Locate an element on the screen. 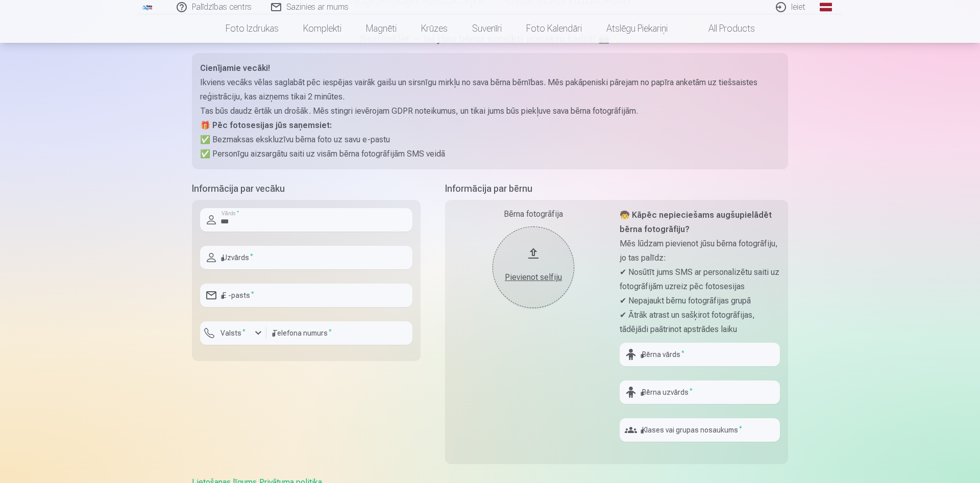  a: Foto kalendāri is located at coordinates (554, 28).